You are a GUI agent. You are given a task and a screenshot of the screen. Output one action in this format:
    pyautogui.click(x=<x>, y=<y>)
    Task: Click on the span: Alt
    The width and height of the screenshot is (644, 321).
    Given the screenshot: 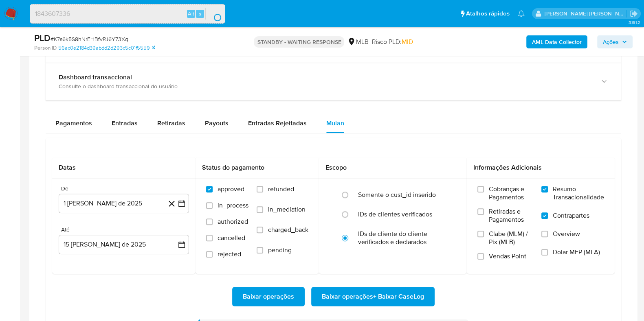 What is the action you would take?
    pyautogui.click(x=191, y=14)
    